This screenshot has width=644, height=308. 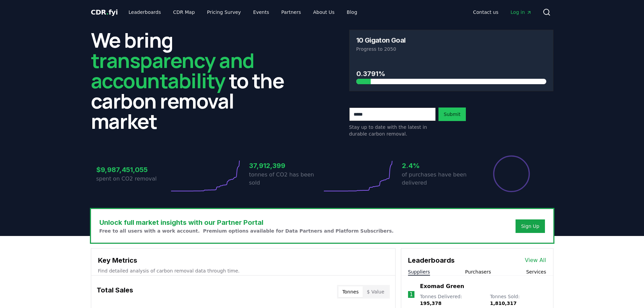 What do you see at coordinates (438, 165) in the screenshot?
I see `h3: 2.4%` at bounding box center [438, 165].